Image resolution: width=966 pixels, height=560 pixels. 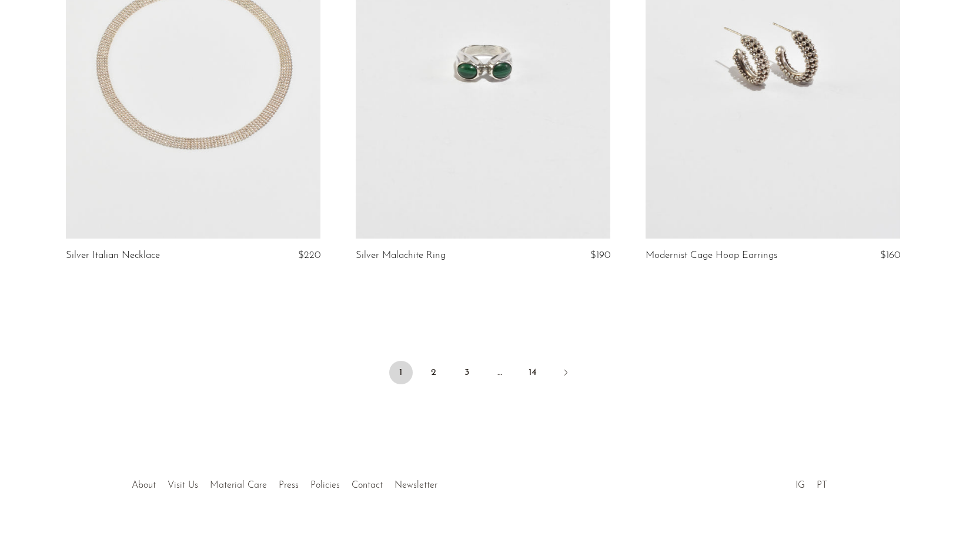 What do you see at coordinates (712, 256) in the screenshot?
I see `a: Modernist Cage Hoop Earrings` at bounding box center [712, 256].